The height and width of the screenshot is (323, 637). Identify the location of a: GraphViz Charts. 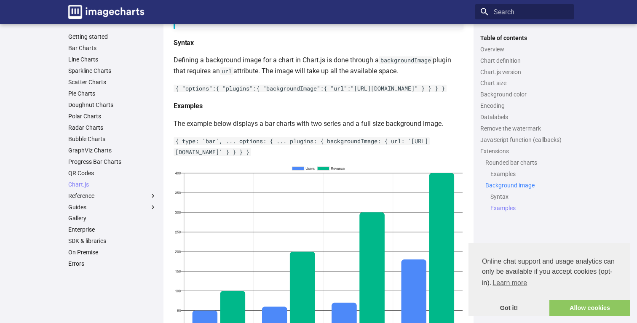
(112, 150).